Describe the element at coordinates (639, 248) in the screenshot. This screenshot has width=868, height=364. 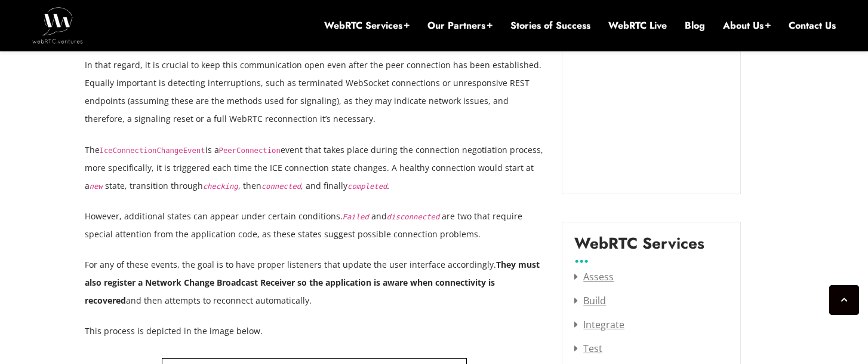
I see `label: WebRTC Services` at that location.